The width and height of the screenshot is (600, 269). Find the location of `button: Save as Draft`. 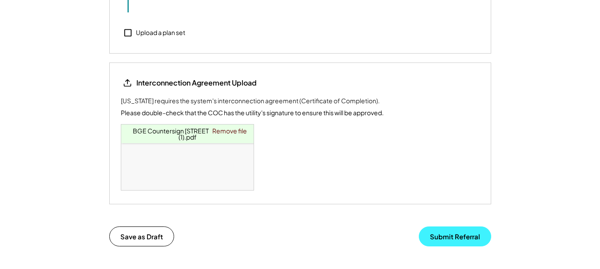

button: Save as Draft is located at coordinates (142, 237).